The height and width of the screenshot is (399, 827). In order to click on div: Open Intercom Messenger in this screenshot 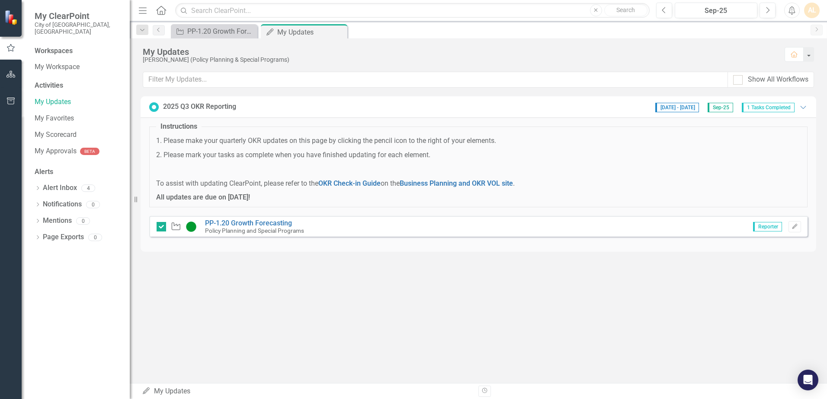, I will do `click(808, 380)`.